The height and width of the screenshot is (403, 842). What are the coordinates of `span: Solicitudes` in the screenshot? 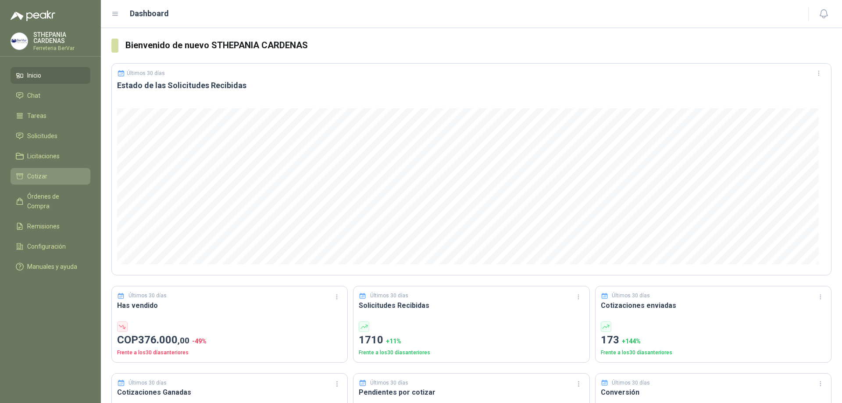 It's located at (42, 136).